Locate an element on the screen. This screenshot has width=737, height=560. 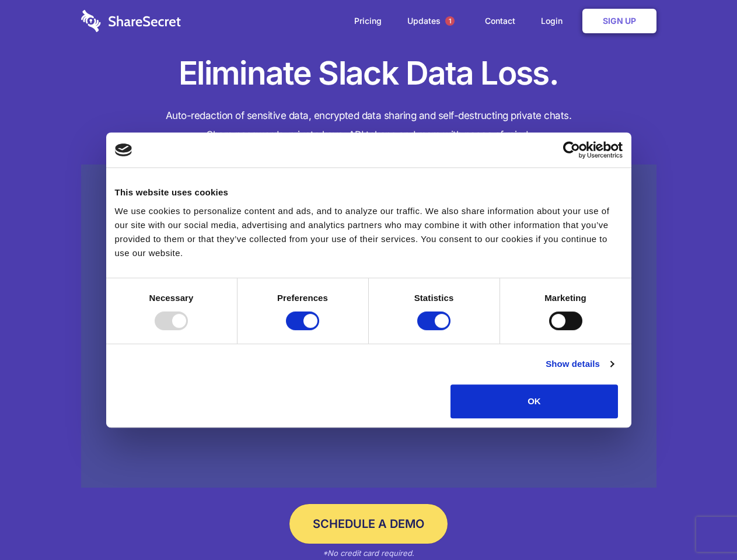
h1: Eliminate Slack Data Loss. is located at coordinates (369, 74).